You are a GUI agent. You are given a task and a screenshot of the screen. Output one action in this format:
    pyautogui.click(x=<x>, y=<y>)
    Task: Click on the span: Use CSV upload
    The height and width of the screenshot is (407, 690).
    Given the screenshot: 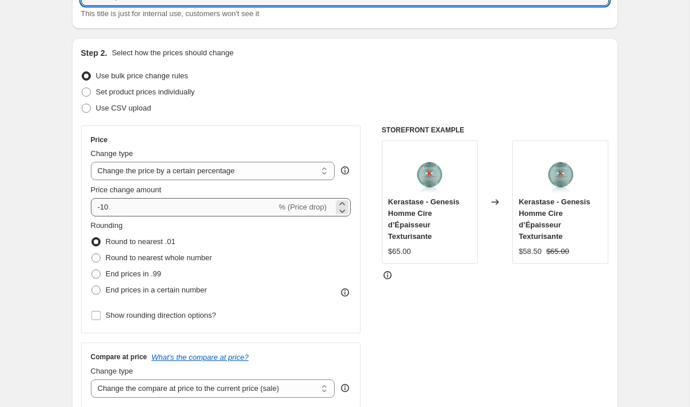 What is the action you would take?
    pyautogui.click(x=124, y=108)
    